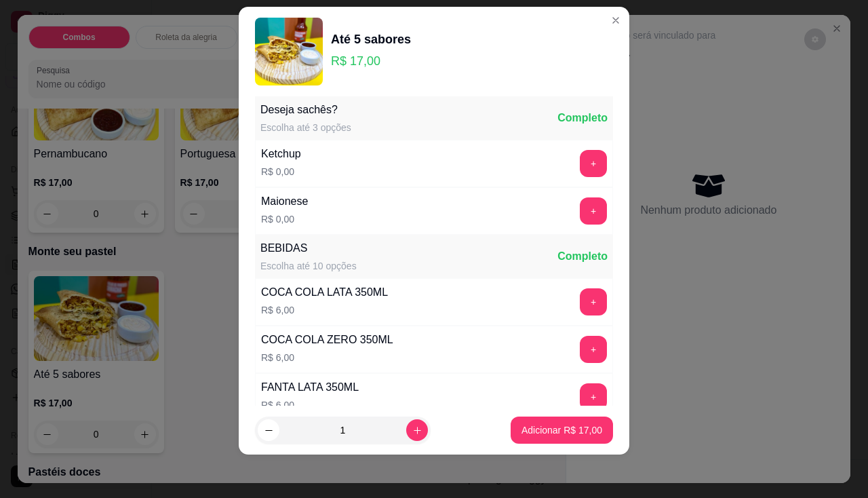  What do you see at coordinates (562, 430) in the screenshot?
I see `p: Adicionar R$ 17,00` at bounding box center [562, 430].